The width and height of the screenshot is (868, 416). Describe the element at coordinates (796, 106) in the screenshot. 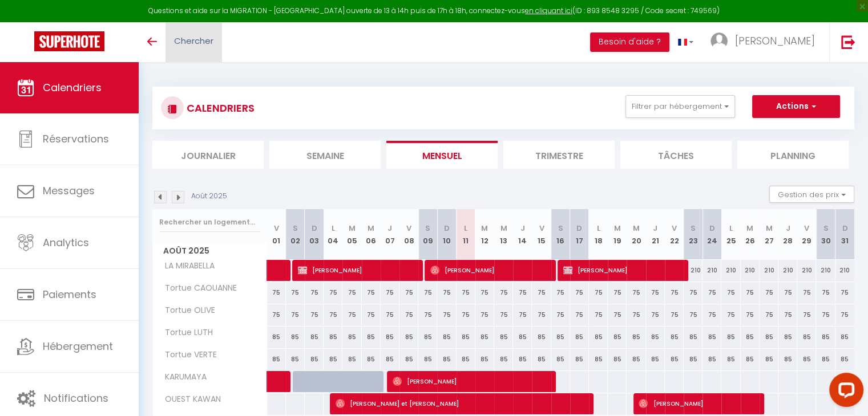

I see `button: Actions` at that location.